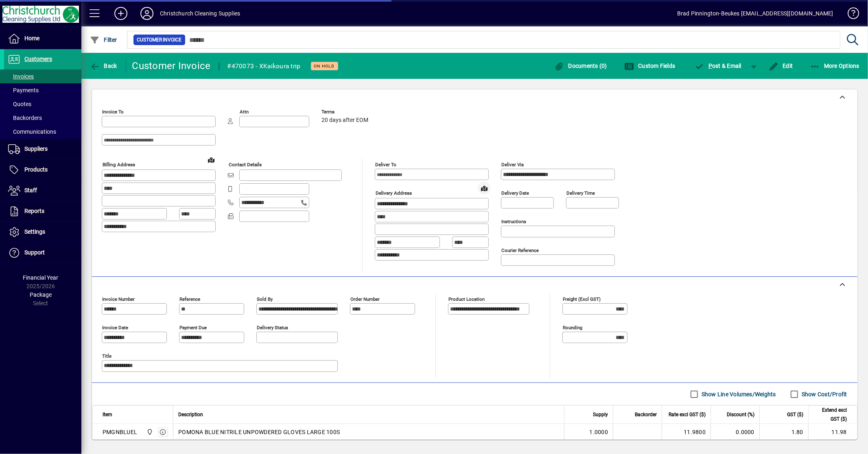 The width and height of the screenshot is (868, 454). Describe the element at coordinates (781, 66) in the screenshot. I see `button: Edit` at that location.